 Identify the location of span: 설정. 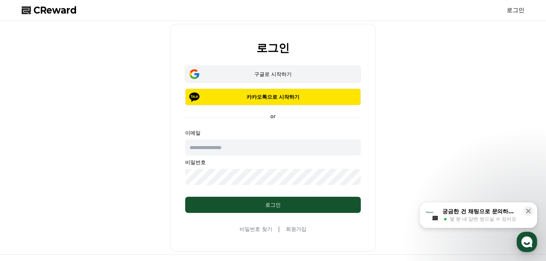
(118, 214).